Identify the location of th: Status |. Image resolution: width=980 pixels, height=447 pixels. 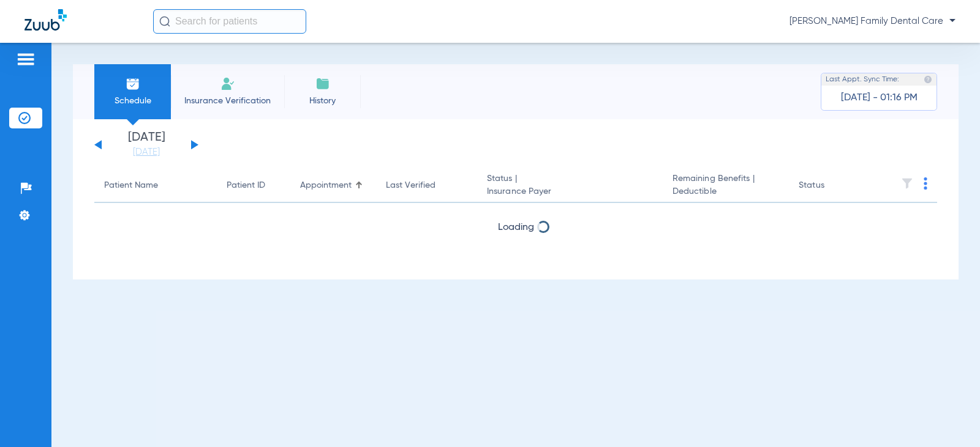
(569, 186).